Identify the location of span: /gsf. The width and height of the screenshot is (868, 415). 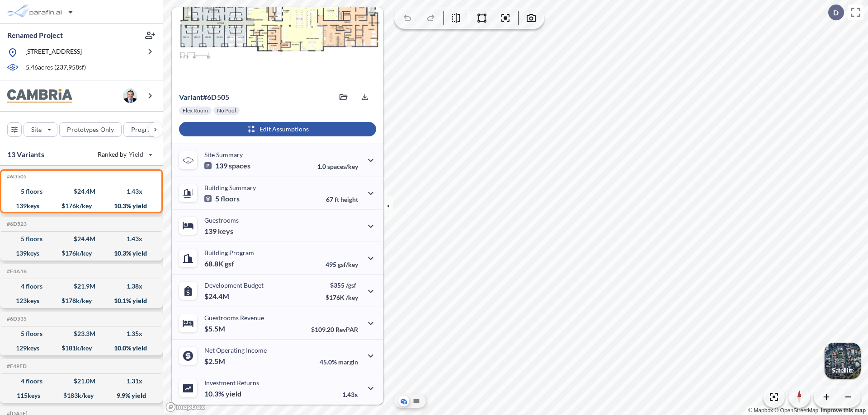
(350, 285).